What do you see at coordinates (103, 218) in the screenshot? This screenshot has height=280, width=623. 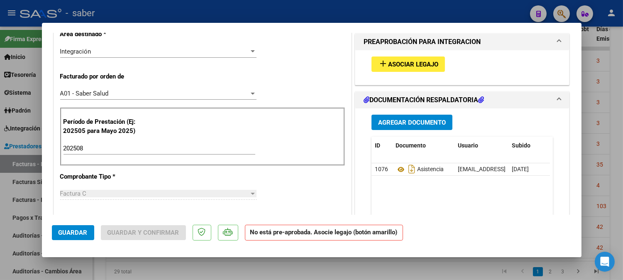 I see `p: Punto de Venta` at bounding box center [103, 218].